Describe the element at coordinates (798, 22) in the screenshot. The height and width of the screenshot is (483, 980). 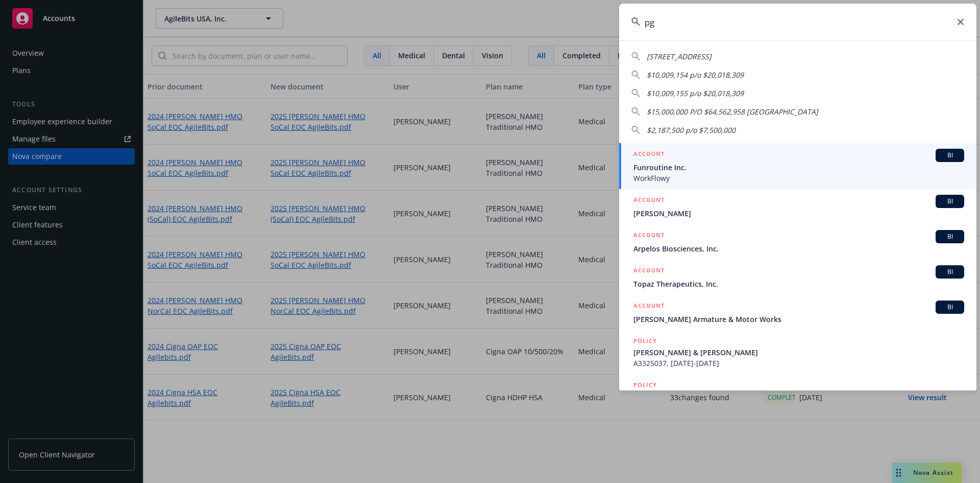
I see `input: Search...` at that location.